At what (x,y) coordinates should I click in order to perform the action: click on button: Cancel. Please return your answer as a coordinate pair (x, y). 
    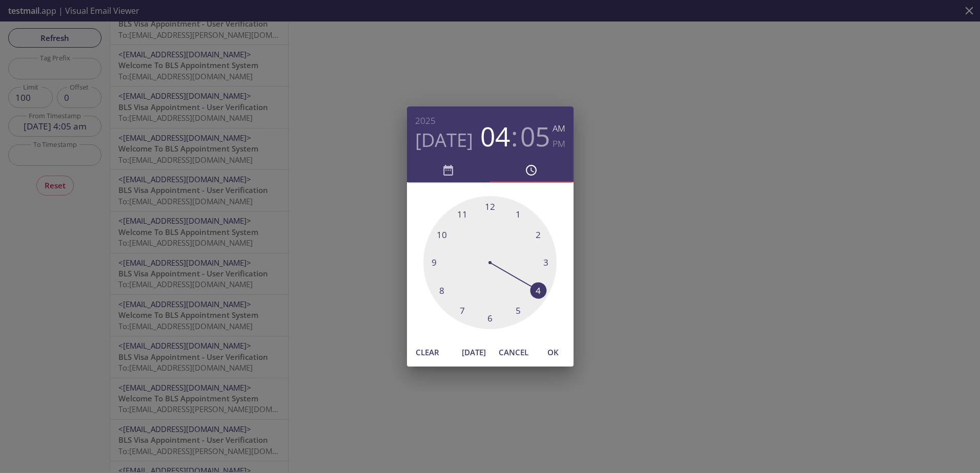
    Looking at the image, I should click on (514, 352).